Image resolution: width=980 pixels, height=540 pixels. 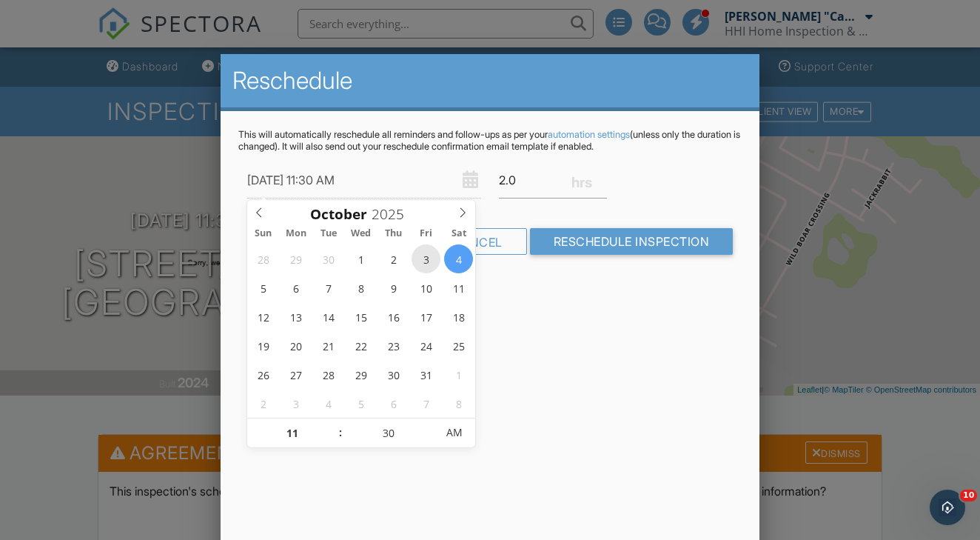 I want to click on span: September 28, 2025, so click(x=263, y=258).